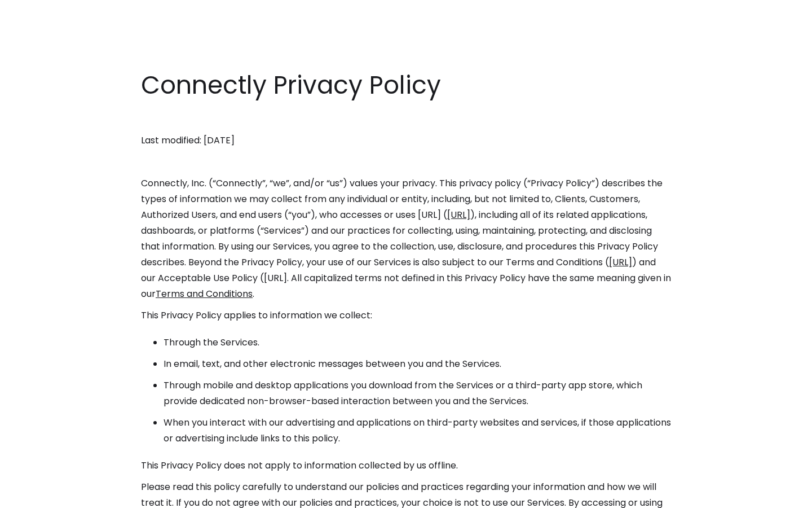 This screenshot has width=812, height=508. Describe the element at coordinates (40, 496) in the screenshot. I see `aside: Language selected: English` at that location.